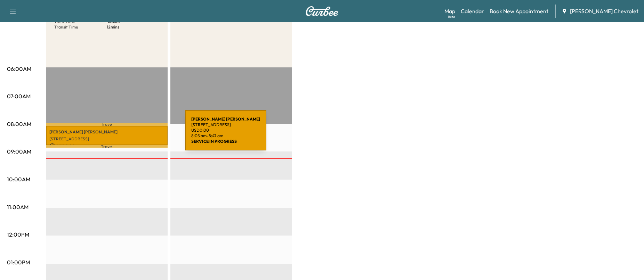  I want to click on p: 08:00AM, so click(19, 124).